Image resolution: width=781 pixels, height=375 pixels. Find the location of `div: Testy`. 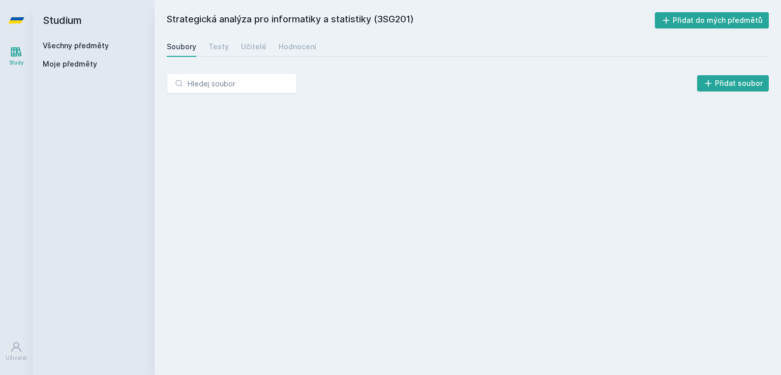

div: Testy is located at coordinates (219, 47).